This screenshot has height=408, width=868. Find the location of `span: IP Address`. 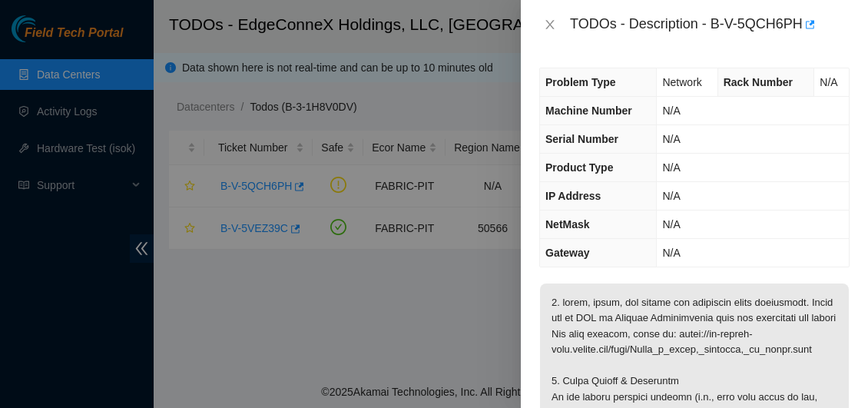

span: IP Address is located at coordinates (573, 196).